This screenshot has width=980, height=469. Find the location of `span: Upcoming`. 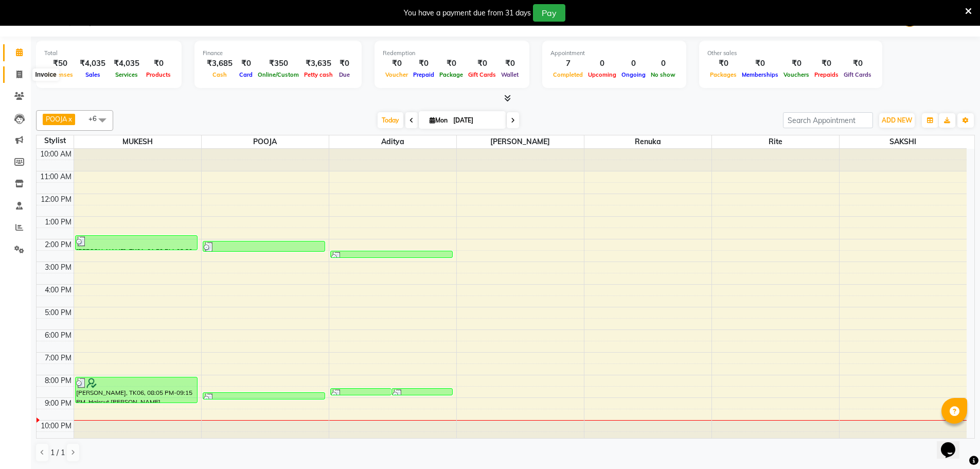

span: Upcoming is located at coordinates (602, 75).